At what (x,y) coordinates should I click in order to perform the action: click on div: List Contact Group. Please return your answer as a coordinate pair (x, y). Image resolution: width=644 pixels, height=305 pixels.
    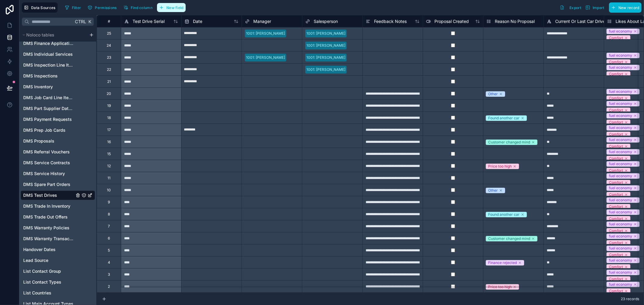
    Looking at the image, I should click on (58, 271).